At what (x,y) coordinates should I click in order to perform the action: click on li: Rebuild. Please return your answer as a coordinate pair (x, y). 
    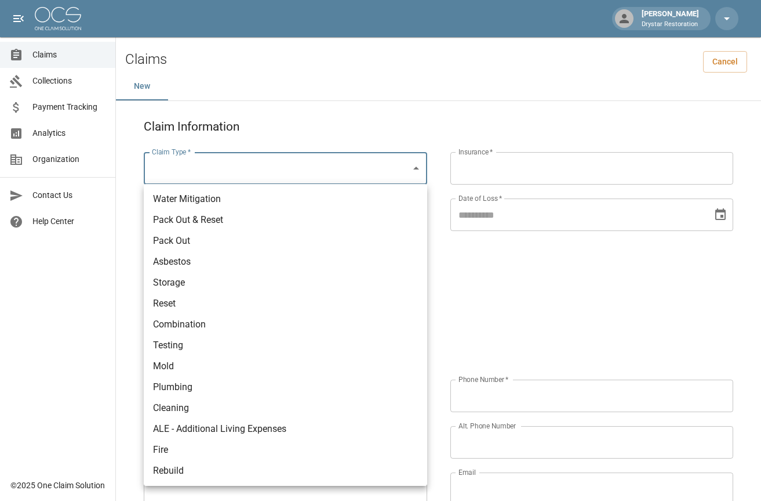
    Looking at the image, I should click on (285, 470).